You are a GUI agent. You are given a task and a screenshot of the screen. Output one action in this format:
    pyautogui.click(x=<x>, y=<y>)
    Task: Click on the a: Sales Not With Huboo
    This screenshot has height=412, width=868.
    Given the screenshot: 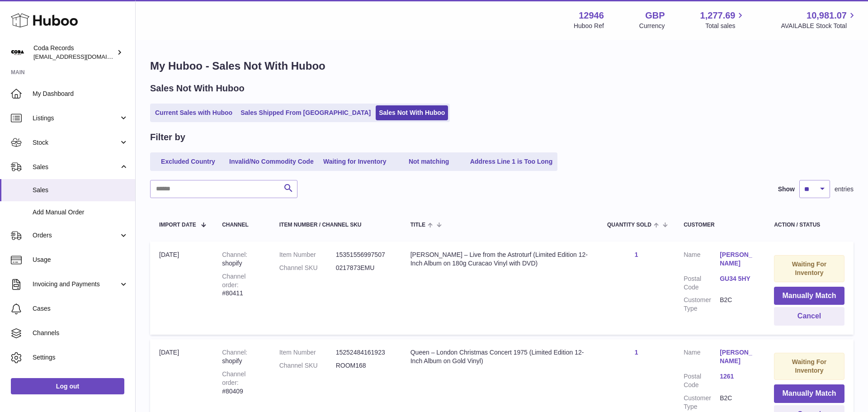 What is the action you would take?
    pyautogui.click(x=412, y=112)
    